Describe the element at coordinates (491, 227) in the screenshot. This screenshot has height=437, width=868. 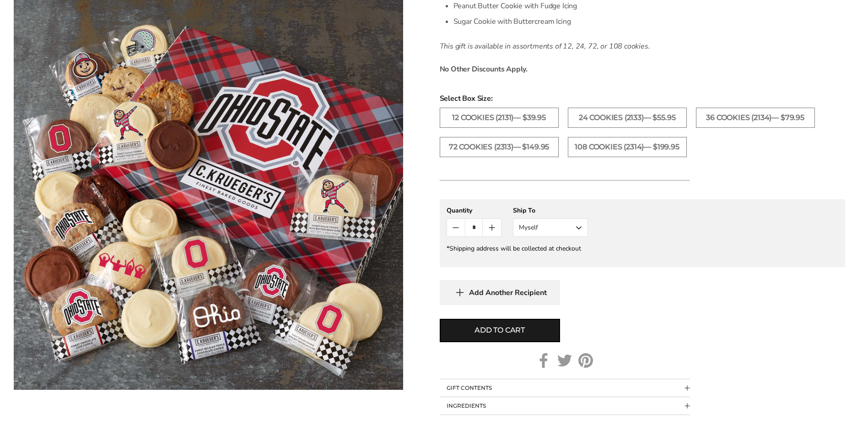
I see `button: Count plus` at that location.